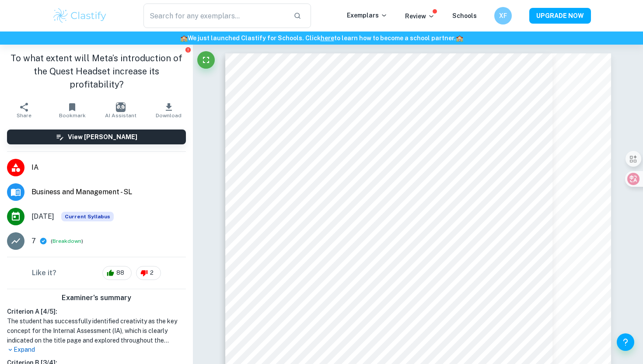 The image size is (643, 364). I want to click on button: AI Assistant, so click(121, 110).